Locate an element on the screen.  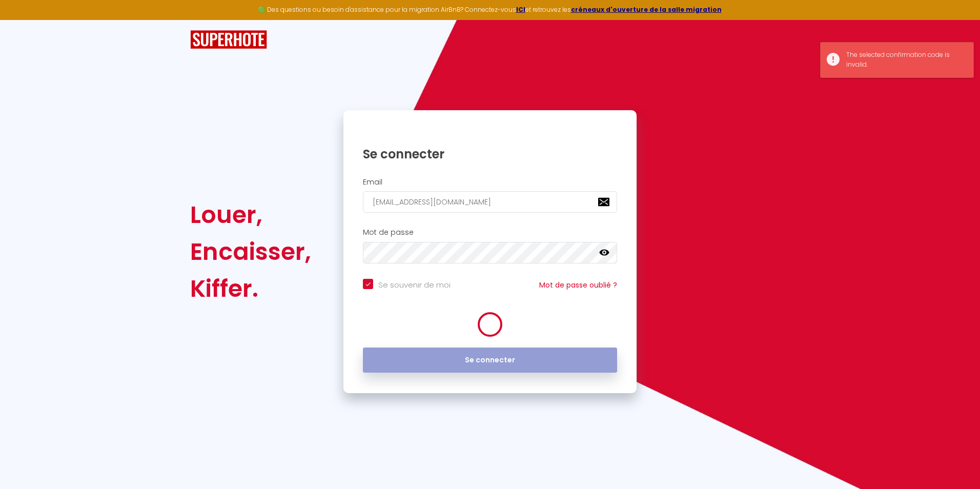
div: Kiffer. is located at coordinates (251, 289).